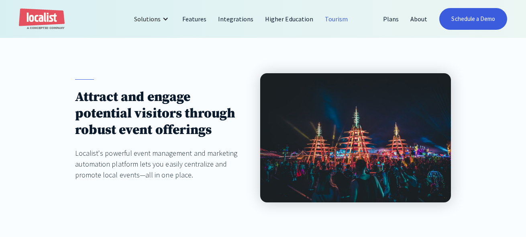 Image resolution: width=526 pixels, height=237 pixels. Describe the element at coordinates (42, 19) in the screenshot. I see `a: home` at that location.